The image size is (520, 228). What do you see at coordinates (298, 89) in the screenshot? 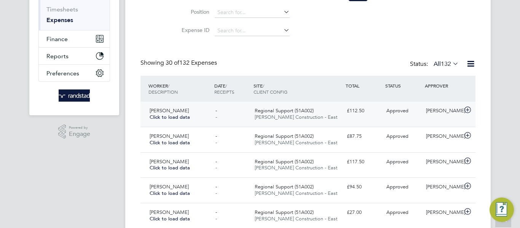
I see `div: SITE` at bounding box center [298, 89].